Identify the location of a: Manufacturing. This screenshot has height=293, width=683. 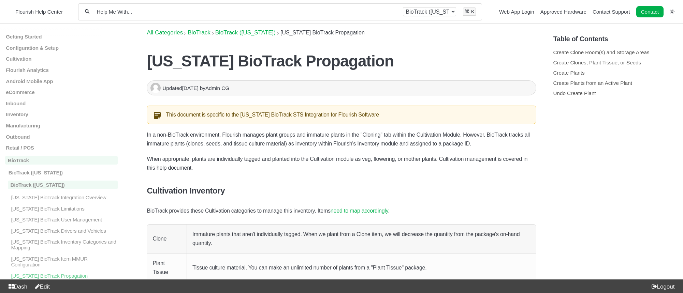
(61, 126).